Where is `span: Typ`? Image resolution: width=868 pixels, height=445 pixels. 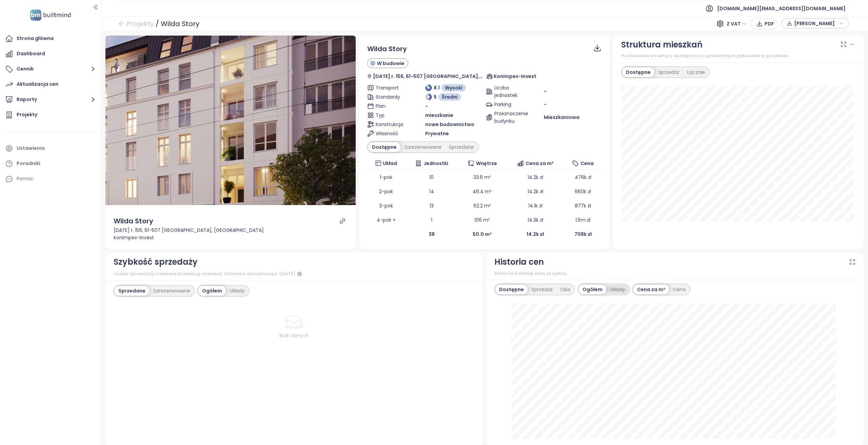
span: Typ is located at coordinates (390, 115).